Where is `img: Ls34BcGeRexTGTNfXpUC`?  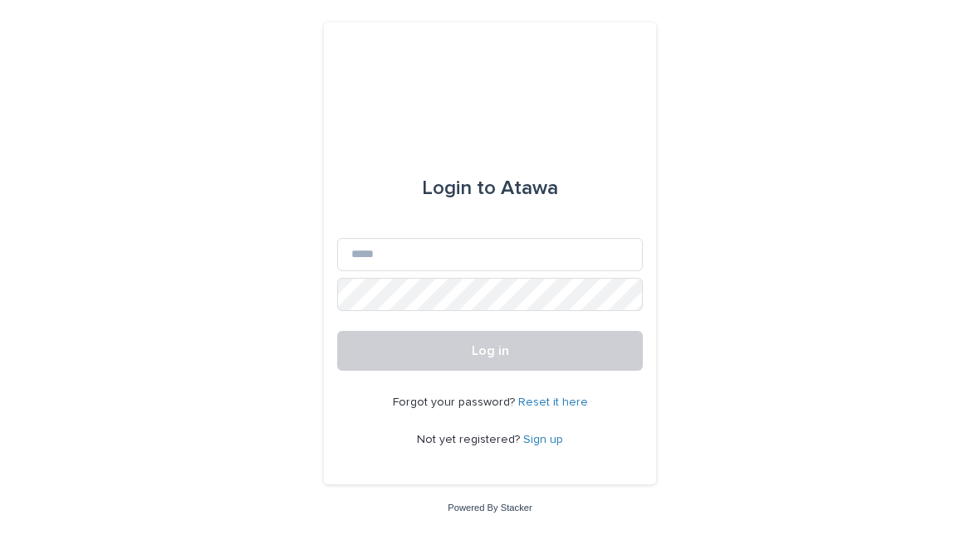
img: Ls34BcGeRexTGTNfXpUC is located at coordinates (490, 87).